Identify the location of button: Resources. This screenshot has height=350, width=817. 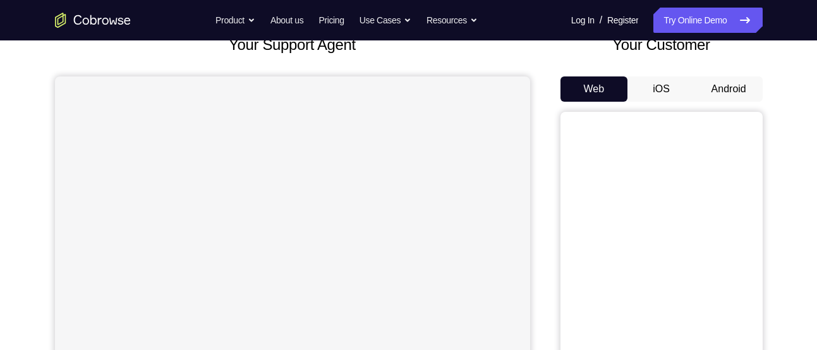
(452, 20).